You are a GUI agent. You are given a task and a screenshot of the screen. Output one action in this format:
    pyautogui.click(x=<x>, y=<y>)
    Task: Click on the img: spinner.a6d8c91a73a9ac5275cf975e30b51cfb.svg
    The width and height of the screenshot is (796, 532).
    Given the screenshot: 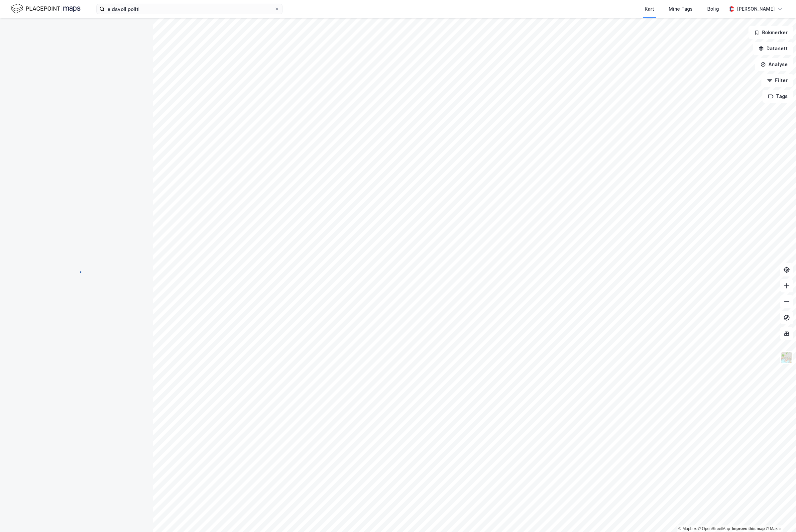 What is the action you would take?
    pyautogui.click(x=76, y=271)
    